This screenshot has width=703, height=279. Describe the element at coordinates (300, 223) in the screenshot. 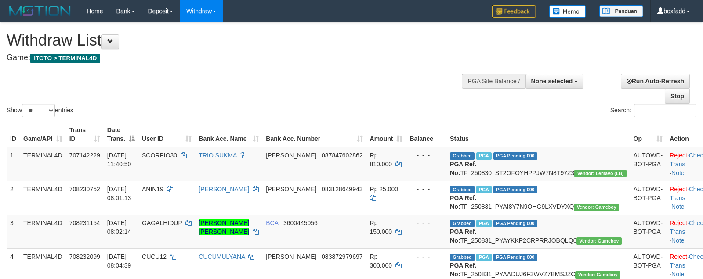

I see `span: Copy 3600445056 to clipboard` at that location.